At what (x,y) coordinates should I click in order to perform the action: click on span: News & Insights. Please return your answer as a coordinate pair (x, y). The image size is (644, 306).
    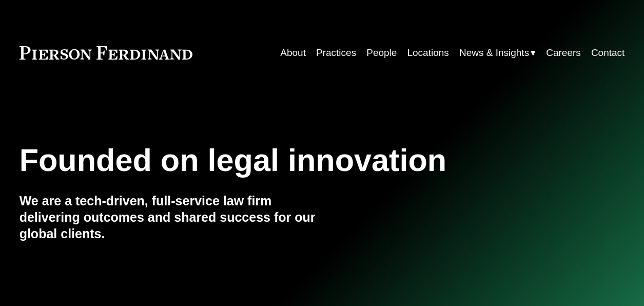
    Looking at the image, I should click on (494, 53).